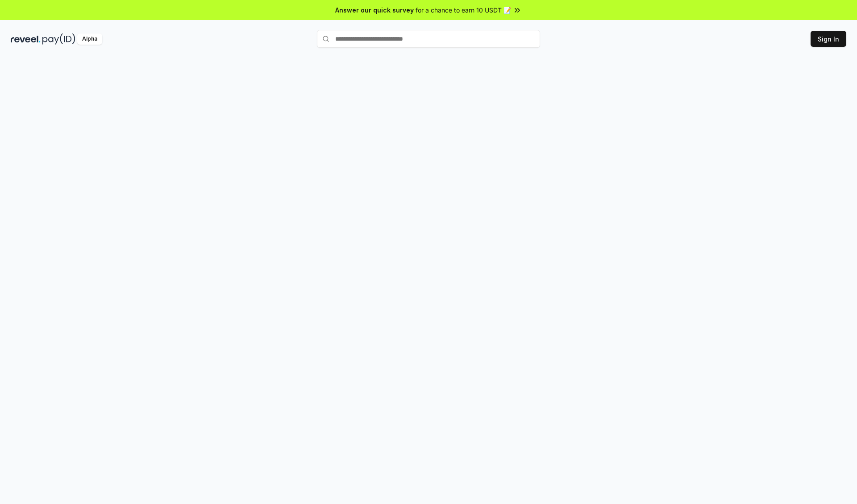 Image resolution: width=857 pixels, height=504 pixels. Describe the element at coordinates (463, 10) in the screenshot. I see `span: for a chance to earn 10 USDT 📝` at that location.